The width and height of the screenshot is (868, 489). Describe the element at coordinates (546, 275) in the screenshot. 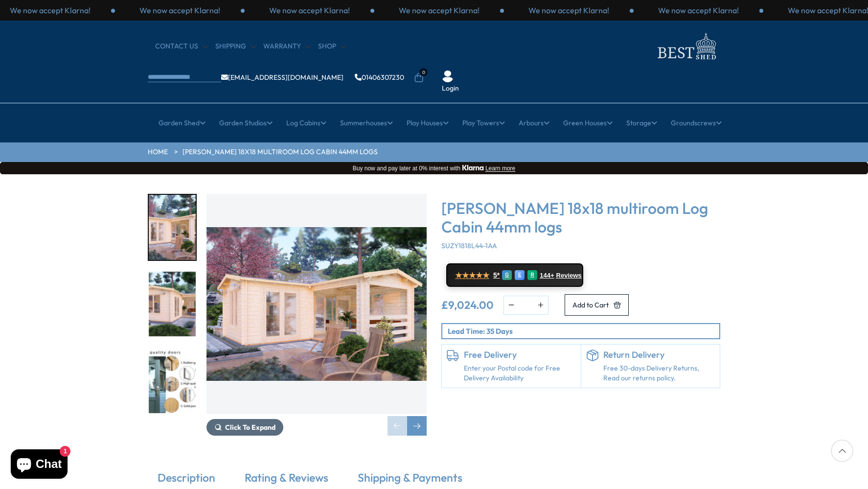

I see `span: 144+` at that location.